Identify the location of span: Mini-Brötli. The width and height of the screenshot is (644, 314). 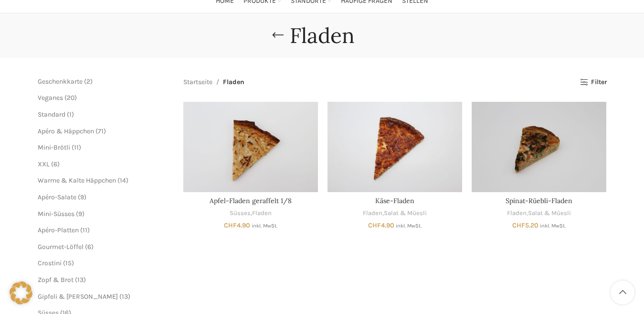
(54, 147).